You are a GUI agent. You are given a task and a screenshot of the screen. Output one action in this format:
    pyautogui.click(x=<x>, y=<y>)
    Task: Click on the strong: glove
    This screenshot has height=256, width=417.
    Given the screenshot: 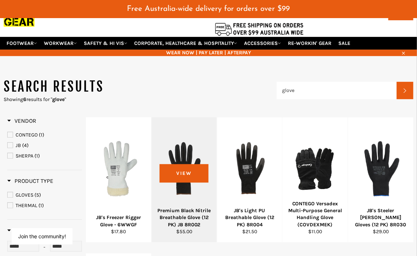 What is the action you would take?
    pyautogui.click(x=58, y=99)
    